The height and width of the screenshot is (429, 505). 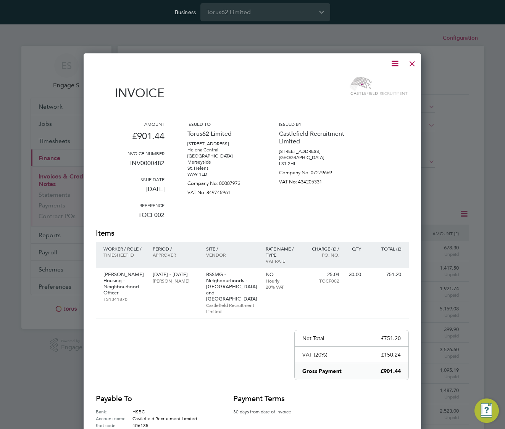 I want to click on p: Charge (£) /, so click(x=322, y=249).